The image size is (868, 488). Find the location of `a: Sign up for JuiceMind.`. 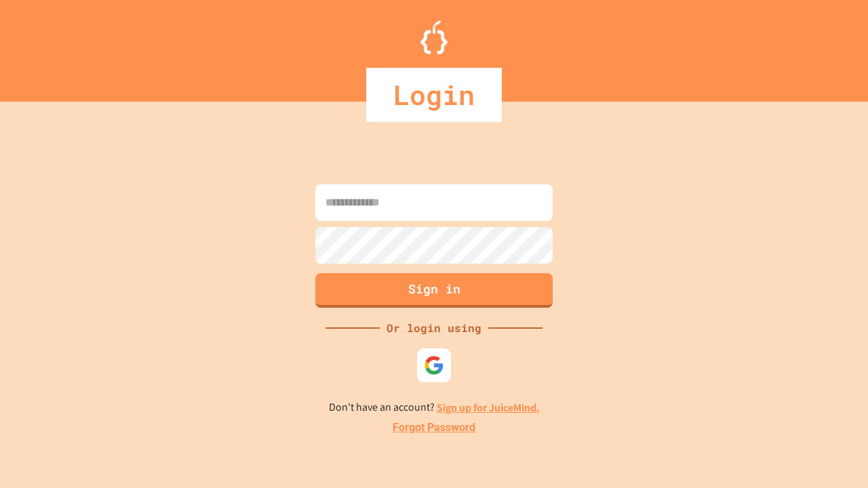

a: Sign up for JuiceMind. is located at coordinates (488, 407).